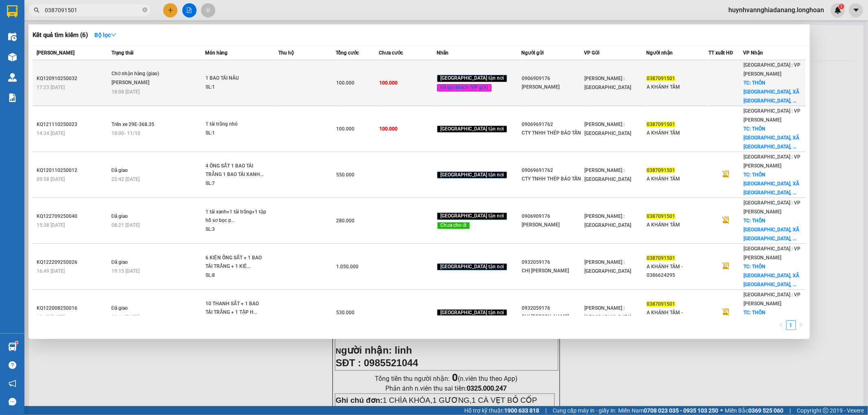 This screenshot has width=868, height=415. What do you see at coordinates (345, 313) in the screenshot?
I see `span: 530.000` at bounding box center [345, 313].